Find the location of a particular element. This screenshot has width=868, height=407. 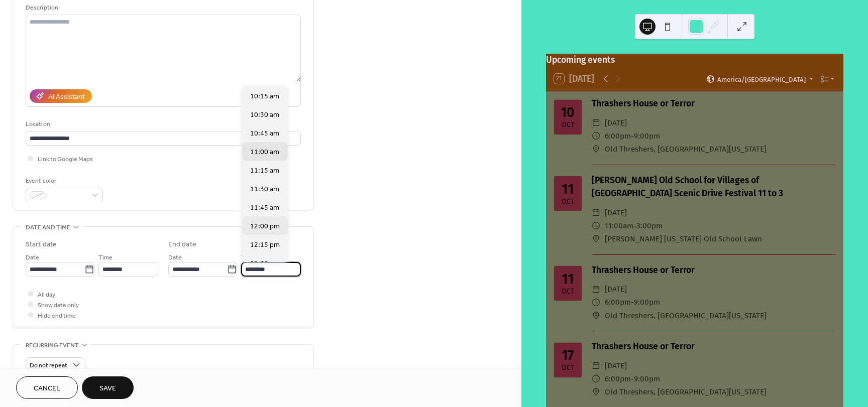

span: Recurring event is located at coordinates (52, 346).